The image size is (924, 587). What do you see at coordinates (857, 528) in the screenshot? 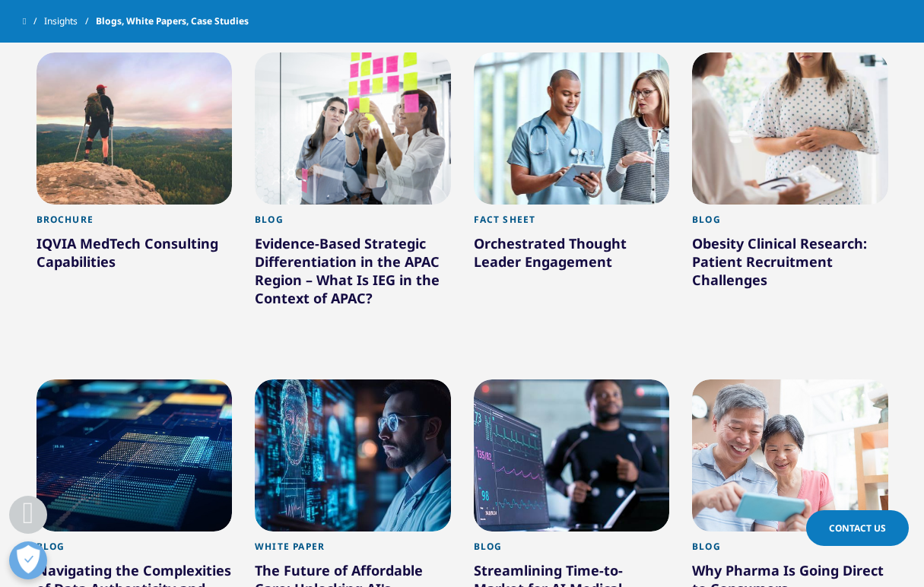
I see `a: Contact Us` at bounding box center [857, 528].